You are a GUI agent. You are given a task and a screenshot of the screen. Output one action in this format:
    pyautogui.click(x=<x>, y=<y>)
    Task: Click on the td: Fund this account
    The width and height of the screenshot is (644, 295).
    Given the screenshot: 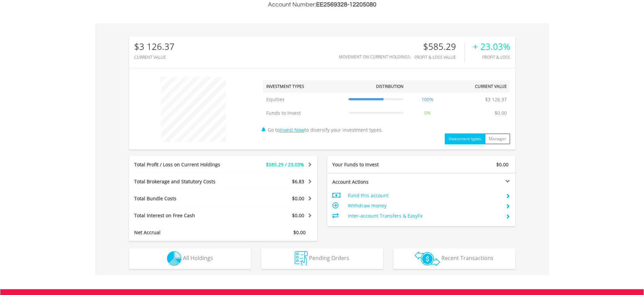 What is the action you would take?
    pyautogui.click(x=423, y=196)
    